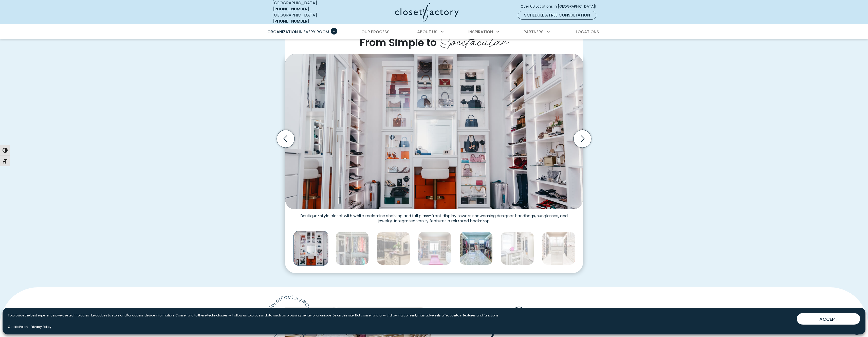 This screenshot has height=337, width=868. Describe the element at coordinates (253, 315) in the screenshot. I see `p: To provide the best experiences, we use technologies like cookies to store and/or access device i...` at that location.